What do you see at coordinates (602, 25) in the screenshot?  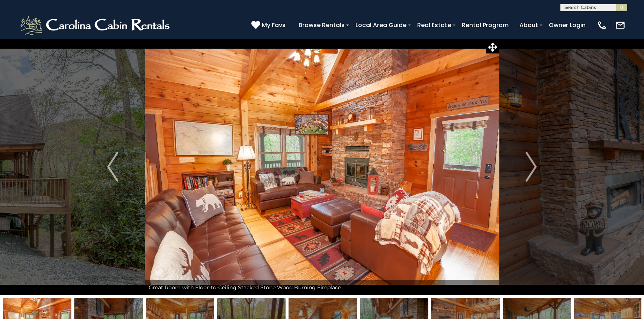 I see `img: phone-regular-white.png` at bounding box center [602, 25].